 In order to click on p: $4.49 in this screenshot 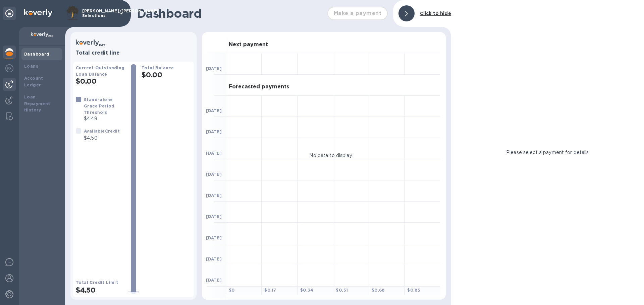, I will do `click(105, 119)`.